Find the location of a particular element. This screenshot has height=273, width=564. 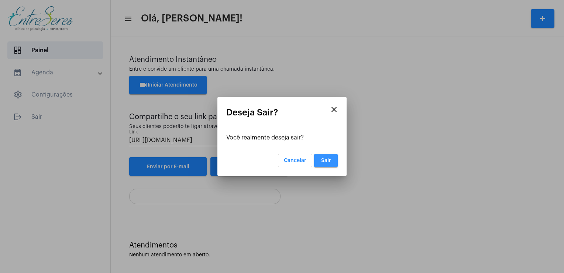

mat-icon: close is located at coordinates (334, 109).